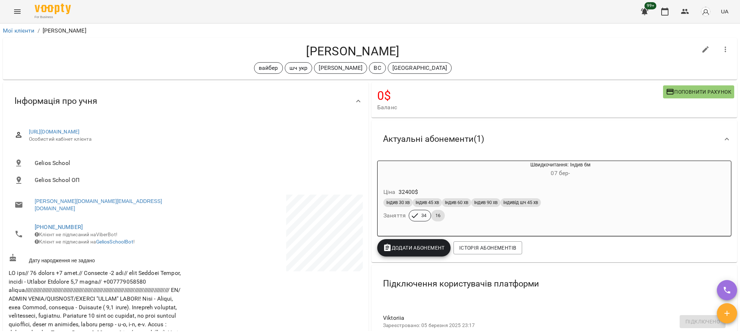 This screenshot has width=740, height=335. I want to click on span: 34, so click(424, 215).